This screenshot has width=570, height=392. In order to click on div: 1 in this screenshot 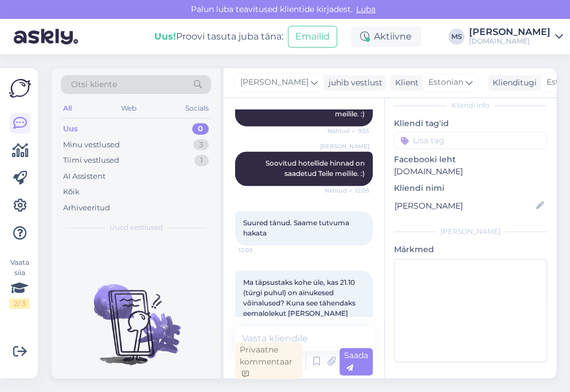, I will do `click(201, 160)`.